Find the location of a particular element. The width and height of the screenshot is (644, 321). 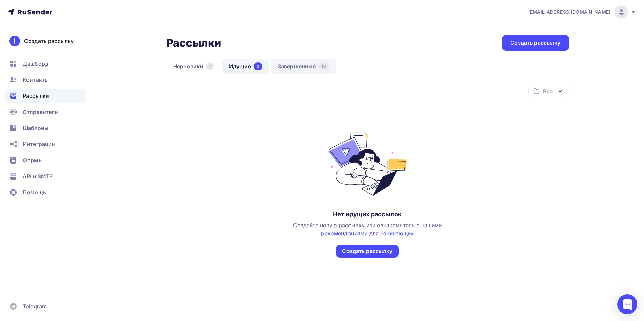

a: Дашборд is located at coordinates (45, 64).